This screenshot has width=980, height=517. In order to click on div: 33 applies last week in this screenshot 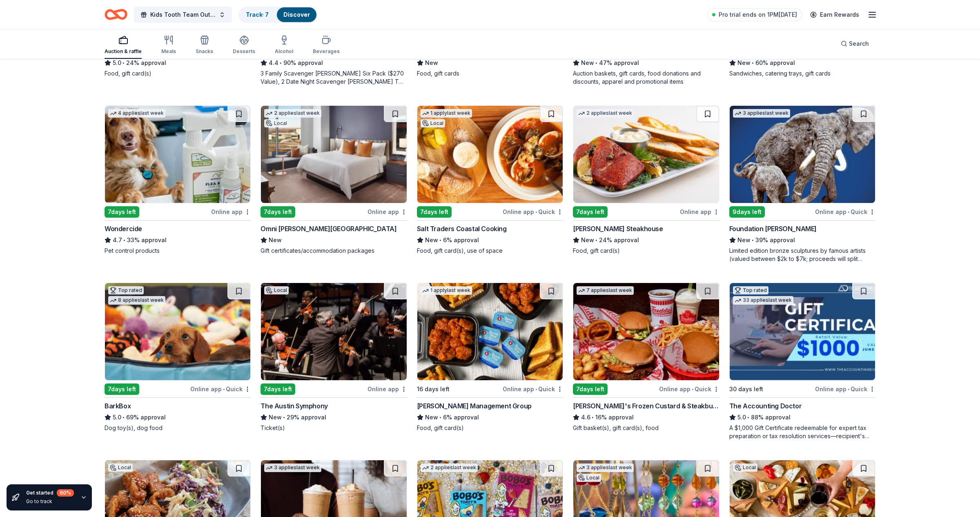, I will do `click(763, 300)`.